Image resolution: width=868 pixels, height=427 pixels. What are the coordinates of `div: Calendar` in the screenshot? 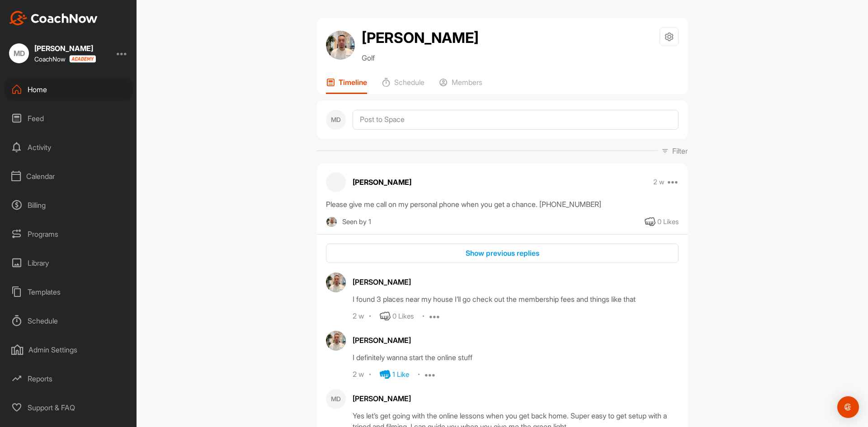 It's located at (69, 176).